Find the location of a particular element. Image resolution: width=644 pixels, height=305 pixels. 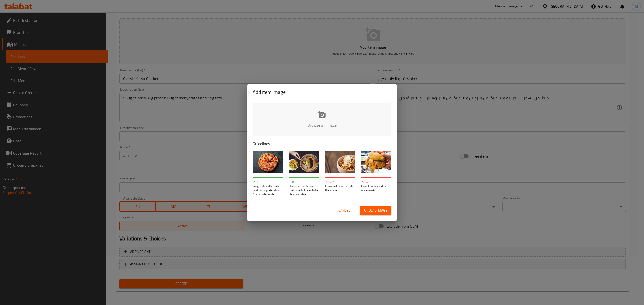

p: Do not display text or watermarks is located at coordinates (376, 189).